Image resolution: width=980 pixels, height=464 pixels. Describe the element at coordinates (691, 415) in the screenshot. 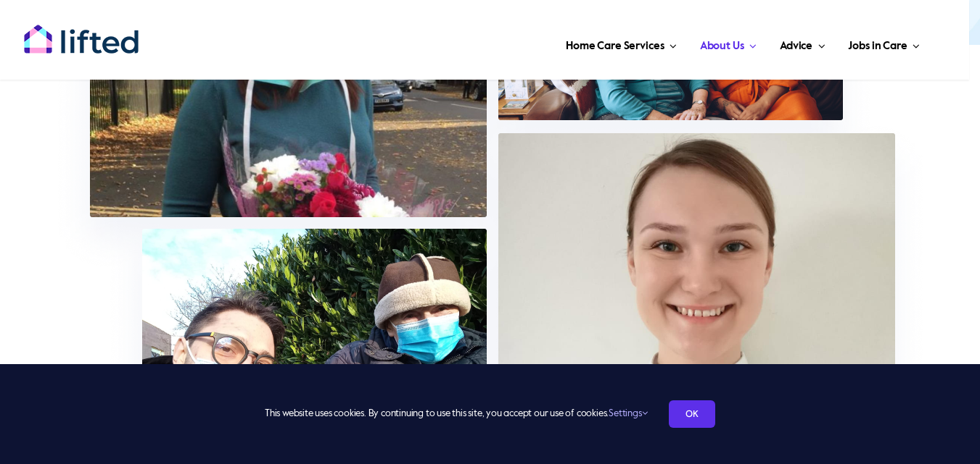

I see `a: OK` at that location.